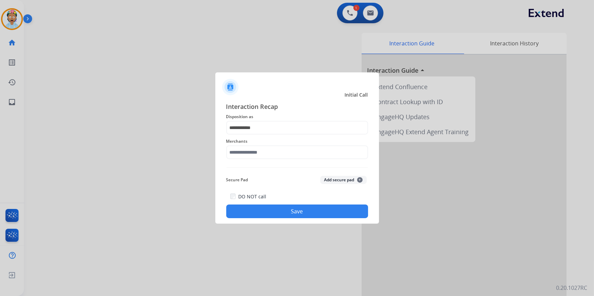 The image size is (594, 296). What do you see at coordinates (297, 107) in the screenshot?
I see `span: Interaction Recap` at bounding box center [297, 107].